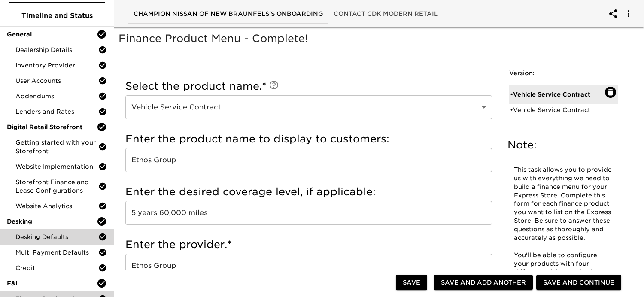  What do you see at coordinates (375, 39) in the screenshot?
I see `h5: Finance Product Menu - Complete!` at bounding box center [375, 39].